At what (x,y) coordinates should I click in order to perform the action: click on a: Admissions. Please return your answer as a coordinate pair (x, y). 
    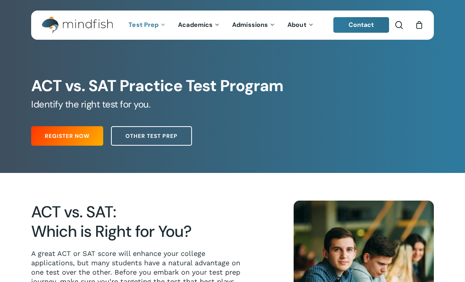
    Looking at the image, I should click on (254, 25).